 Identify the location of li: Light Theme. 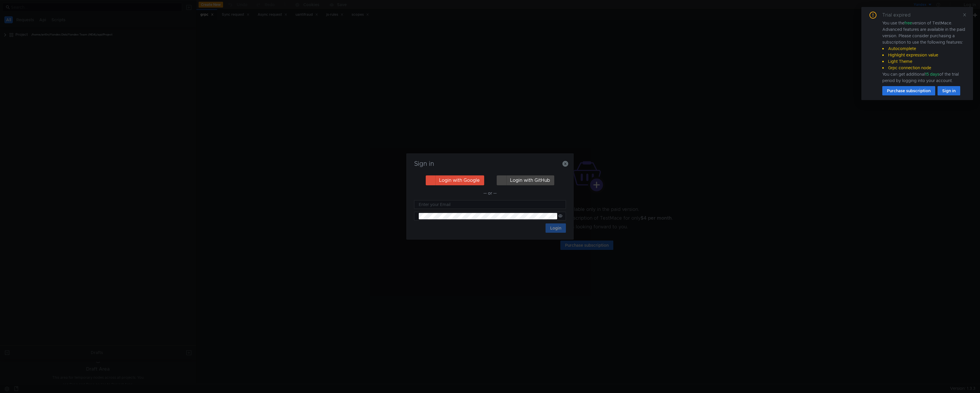
(924, 61).